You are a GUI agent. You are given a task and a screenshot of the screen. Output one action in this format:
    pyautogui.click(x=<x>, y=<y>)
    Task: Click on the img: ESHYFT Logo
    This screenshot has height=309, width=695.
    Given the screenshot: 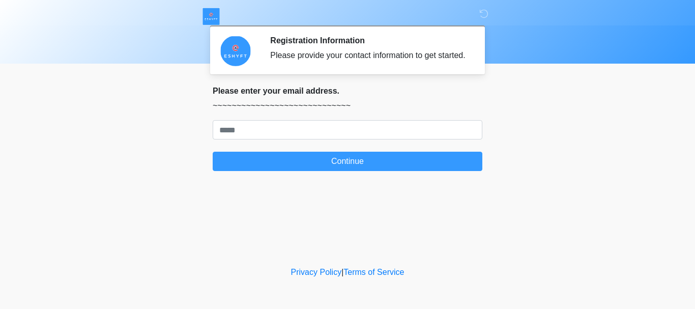 What is the action you would take?
    pyautogui.click(x=211, y=16)
    